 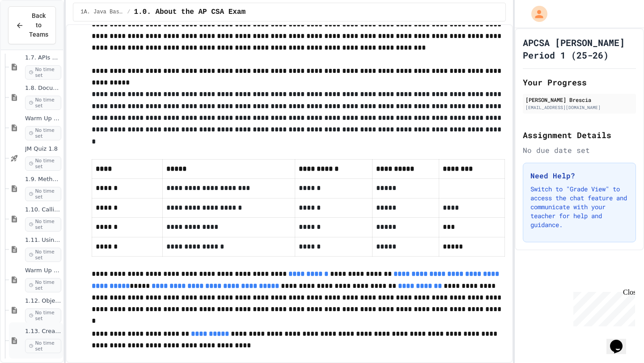 I want to click on span: Warm Up 1.7-1.8, so click(x=43, y=118).